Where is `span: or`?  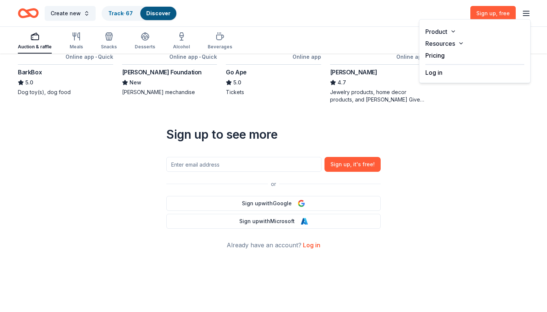
span: or is located at coordinates (273, 184).